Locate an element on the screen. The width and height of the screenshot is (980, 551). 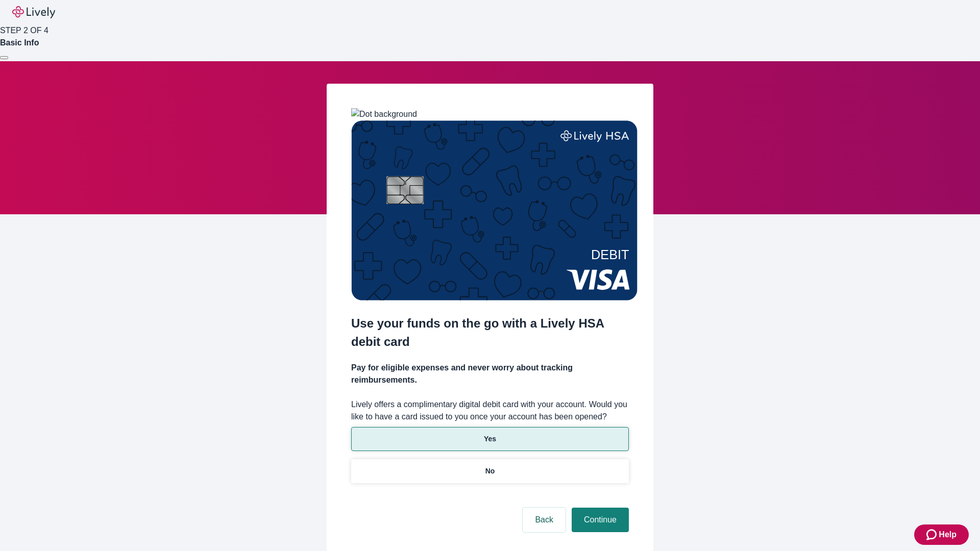
label: Lively offers a complimentary digital debit card with your account. Would you like to have a card... is located at coordinates (490, 411).